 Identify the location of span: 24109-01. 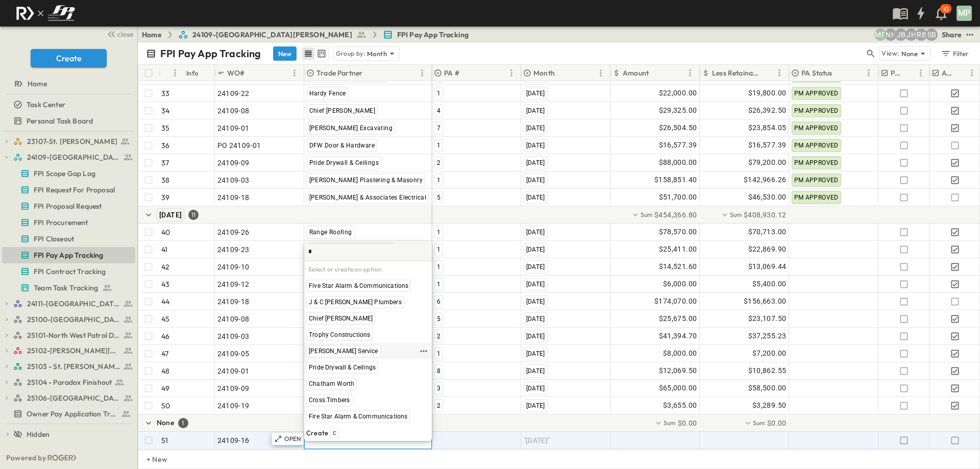
(233, 371).